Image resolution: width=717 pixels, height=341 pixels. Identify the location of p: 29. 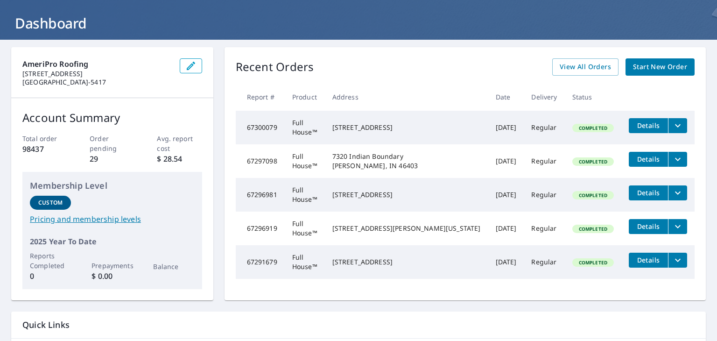
(112, 159).